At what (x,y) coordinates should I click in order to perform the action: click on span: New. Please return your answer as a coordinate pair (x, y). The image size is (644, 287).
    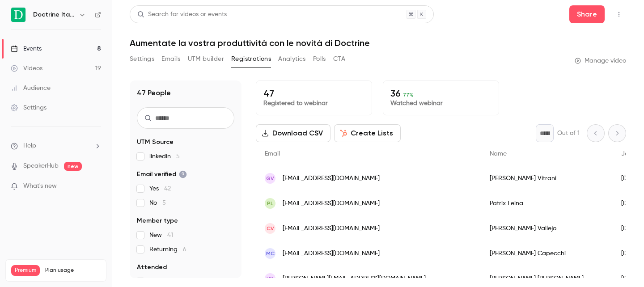
    Looking at the image, I should click on (161, 235).